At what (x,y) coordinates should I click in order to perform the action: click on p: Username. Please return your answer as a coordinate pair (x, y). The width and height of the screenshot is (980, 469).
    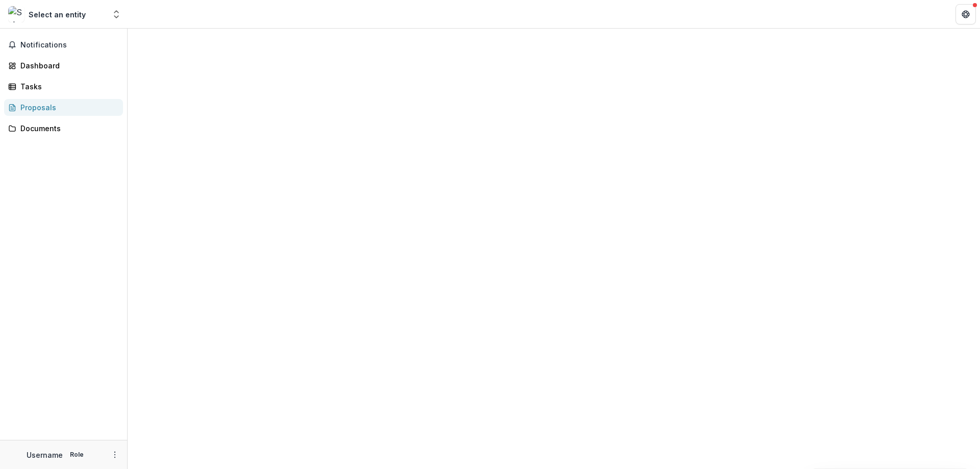
    Looking at the image, I should click on (45, 455).